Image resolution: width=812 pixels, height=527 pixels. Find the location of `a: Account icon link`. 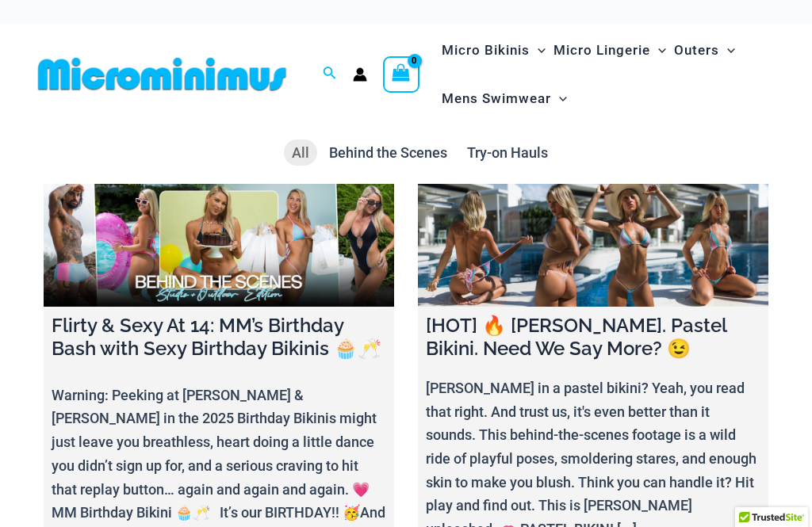

a: Account icon link is located at coordinates (360, 74).